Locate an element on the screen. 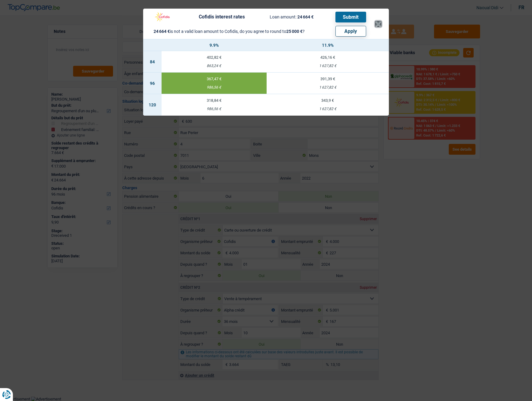 This screenshot has height=401, width=532. img: Cofidis is located at coordinates (162, 17).